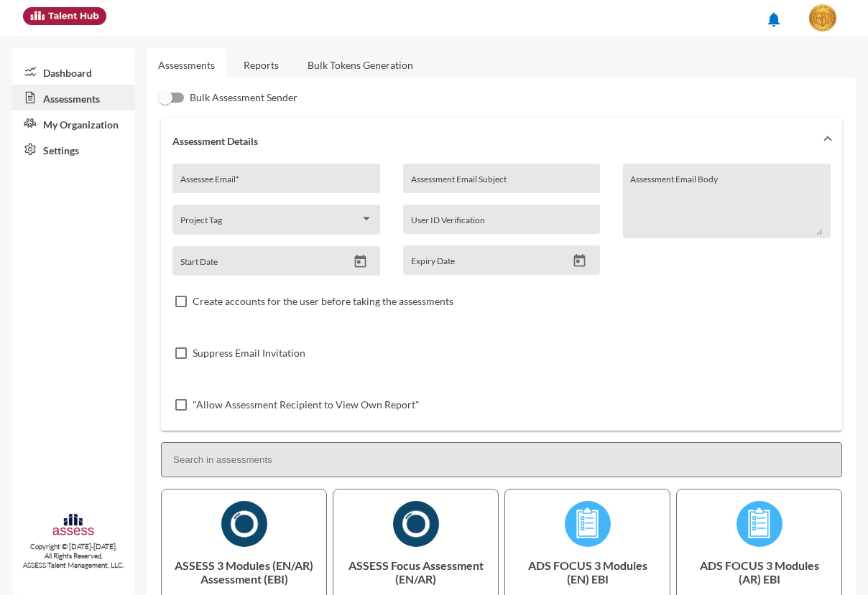 The width and height of the screenshot is (868, 595). What do you see at coordinates (773, 19) in the screenshot?
I see `mat-icon: notifications` at bounding box center [773, 19].